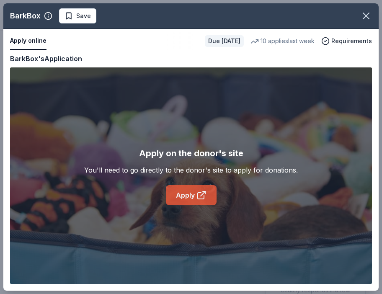 Image resolution: width=382 pixels, height=294 pixels. I want to click on button: Requirements, so click(347, 41).